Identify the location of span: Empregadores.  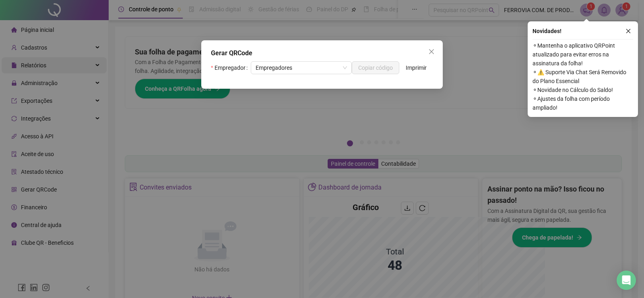
(301, 68).